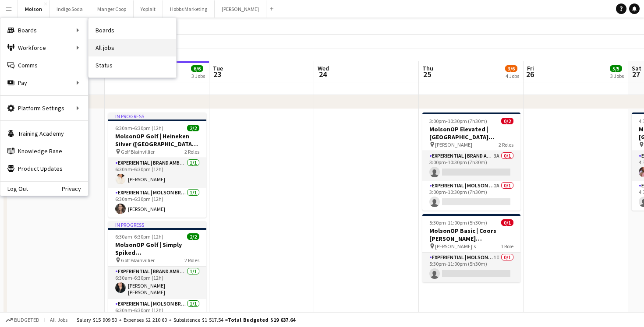  I want to click on button: Indigo Soda, so click(70, 9).